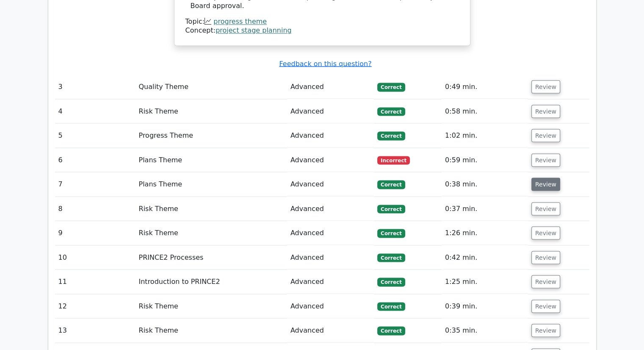 Image resolution: width=644 pixels, height=350 pixels. Describe the element at coordinates (254, 30) in the screenshot. I see `a: project stage planning` at that location.